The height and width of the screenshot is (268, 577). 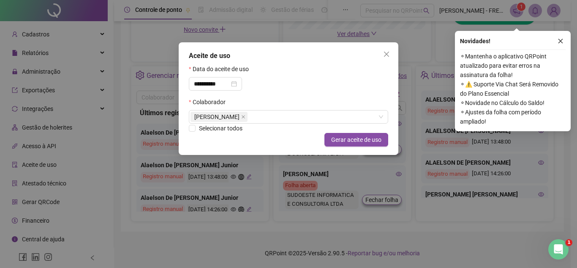 I want to click on span: Novidades !, so click(x=476, y=41).